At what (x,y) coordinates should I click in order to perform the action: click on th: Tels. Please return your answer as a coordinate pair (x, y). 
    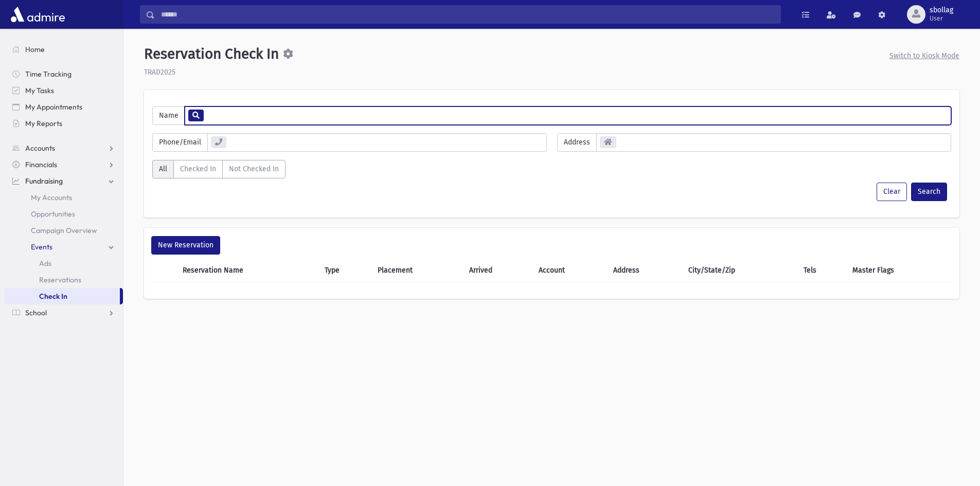
    Looking at the image, I should click on (822, 270).